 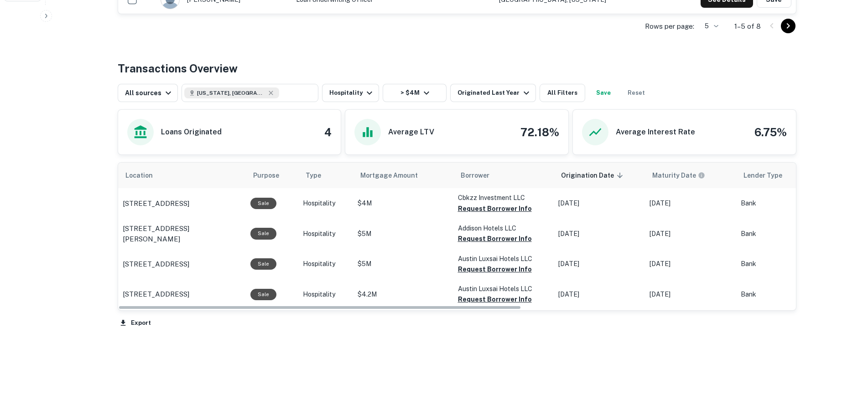 I want to click on div: All sources, so click(x=149, y=93).